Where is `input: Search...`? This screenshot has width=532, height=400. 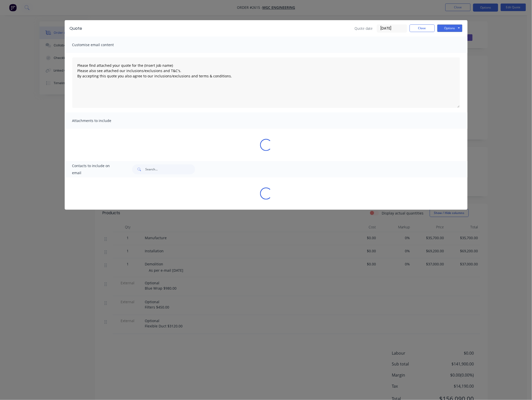 input: Search... is located at coordinates (170, 169).